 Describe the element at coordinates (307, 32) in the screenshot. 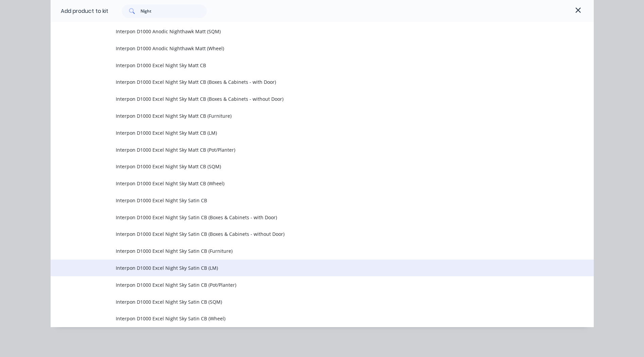

I see `span: Interpon D1000 Anodic Nighthawk Matt (SQM)` at that location.